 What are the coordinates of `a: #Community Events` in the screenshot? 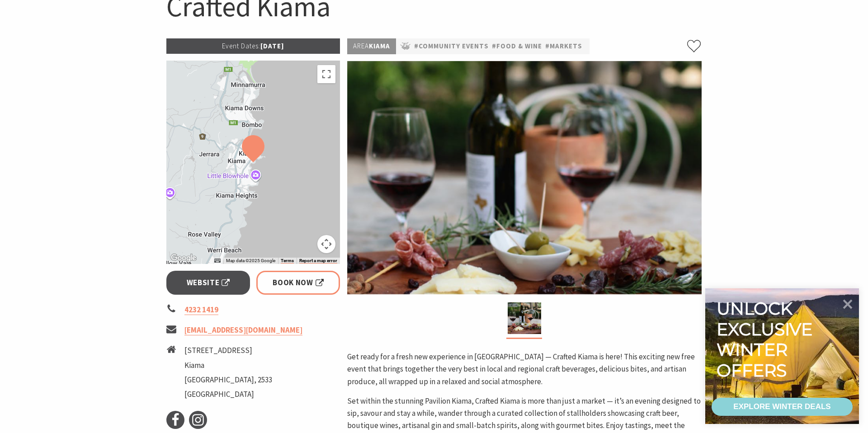 It's located at (451, 46).